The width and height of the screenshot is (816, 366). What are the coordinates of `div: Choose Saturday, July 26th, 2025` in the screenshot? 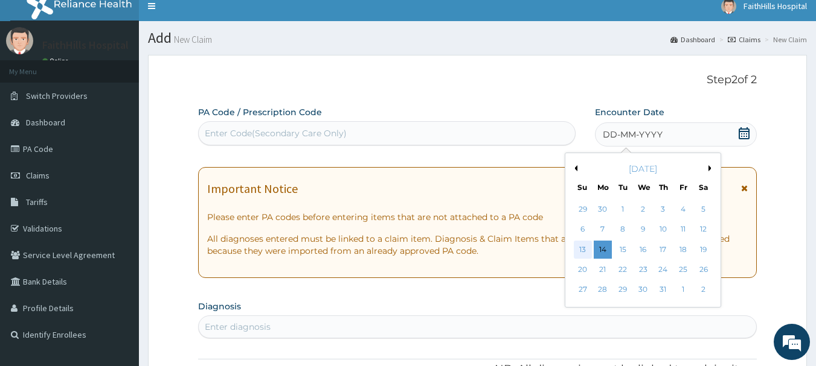 It's located at (703, 270).